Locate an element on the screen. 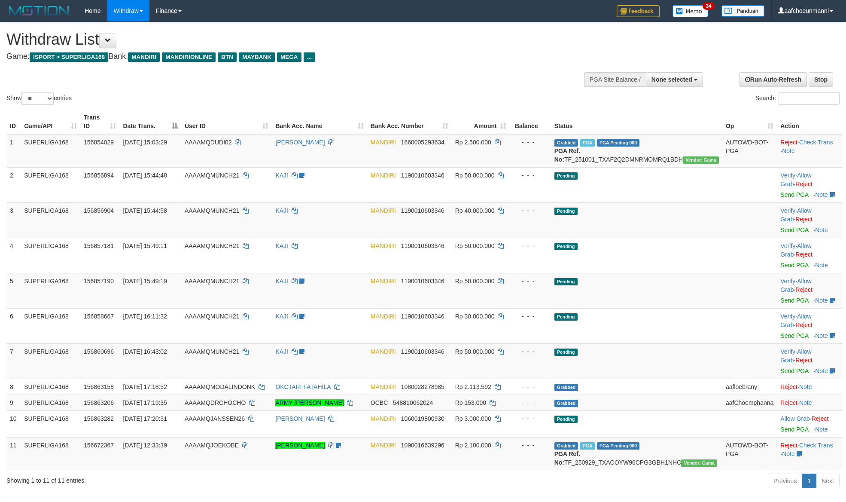 Image resolution: width=846 pixels, height=502 pixels. td: TF_250929_TXACOYW96CPG3GBH1NHC is located at coordinates (636, 453).